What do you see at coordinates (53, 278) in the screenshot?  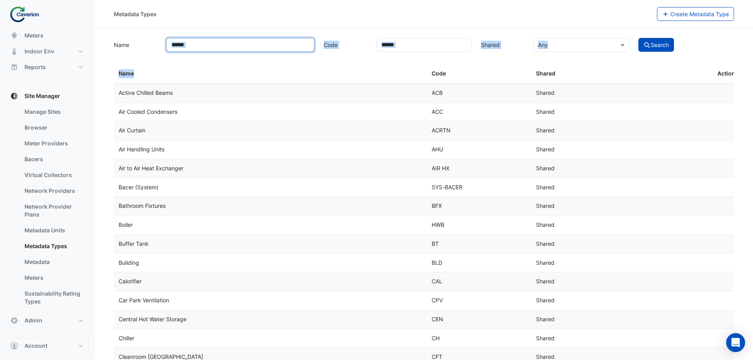 I see `a: Meters` at bounding box center [53, 278].